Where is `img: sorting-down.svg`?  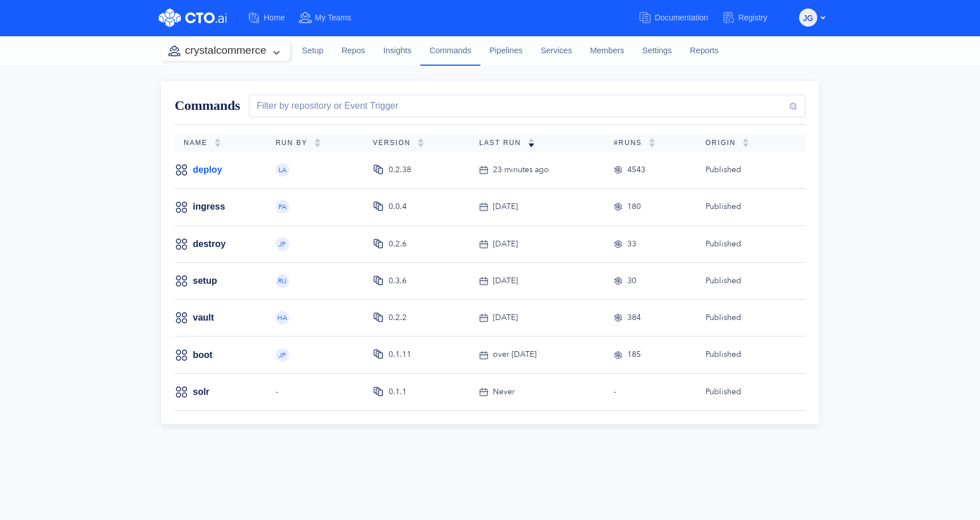
img: sorting-down.svg is located at coordinates (531, 143).